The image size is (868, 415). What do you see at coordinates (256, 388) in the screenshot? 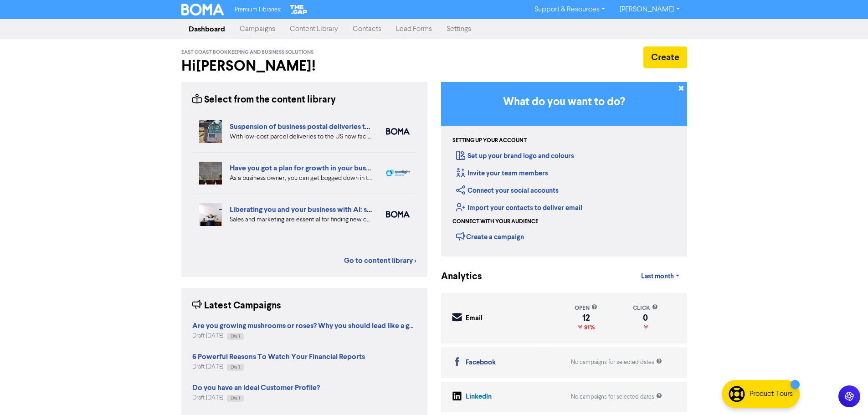
I see `strong: Do you have an Ideal Customer Profile?` at bounding box center [256, 388].